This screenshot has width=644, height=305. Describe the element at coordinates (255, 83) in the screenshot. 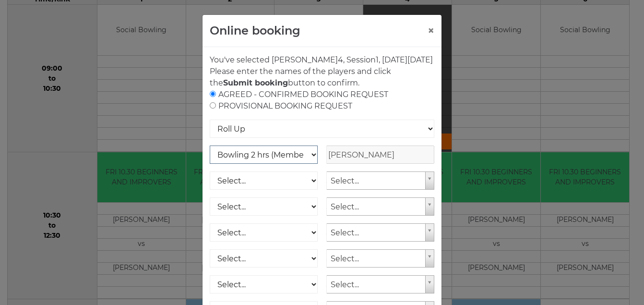

I see `strong: Submit booking` at that location.